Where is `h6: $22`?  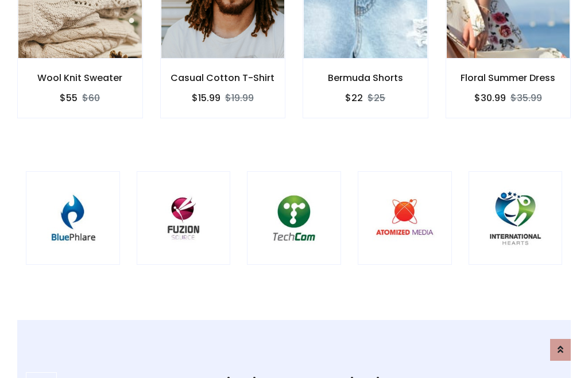
h6: $22 is located at coordinates (354, 98).